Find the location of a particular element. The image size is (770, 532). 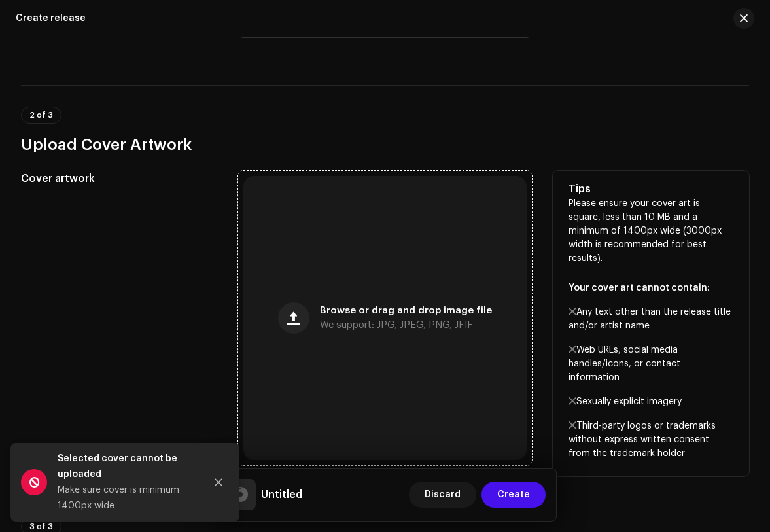

div: Make sure cover is minimum 1400px wide is located at coordinates (127, 498).